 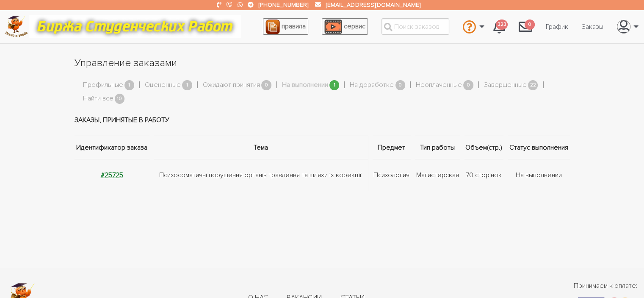 What do you see at coordinates (273, 27) in the screenshot?
I see `img: agreement_icon-feca34a61ba7f3d1581b08bc946b2ec1ccb426f67415f344566775c155b7f62c.png` at bounding box center [273, 27].